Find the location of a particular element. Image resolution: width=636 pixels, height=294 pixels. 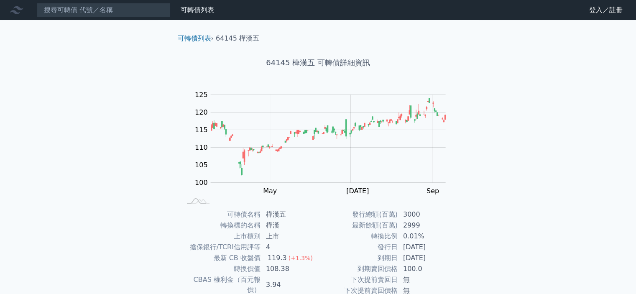

span: (+1.3%) is located at coordinates (301, 258).